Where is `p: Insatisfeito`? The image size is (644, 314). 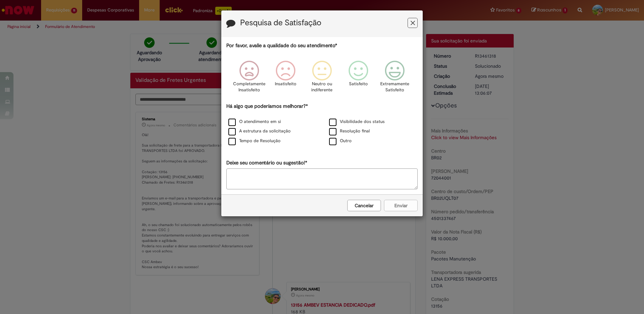 p: Insatisfeito is located at coordinates (286, 84).